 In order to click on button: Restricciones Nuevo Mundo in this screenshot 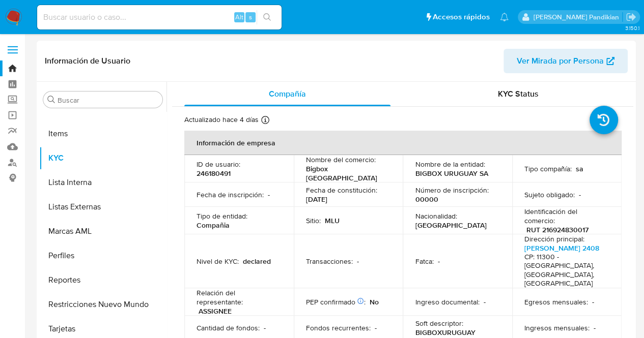, I will do `click(103, 304)`.